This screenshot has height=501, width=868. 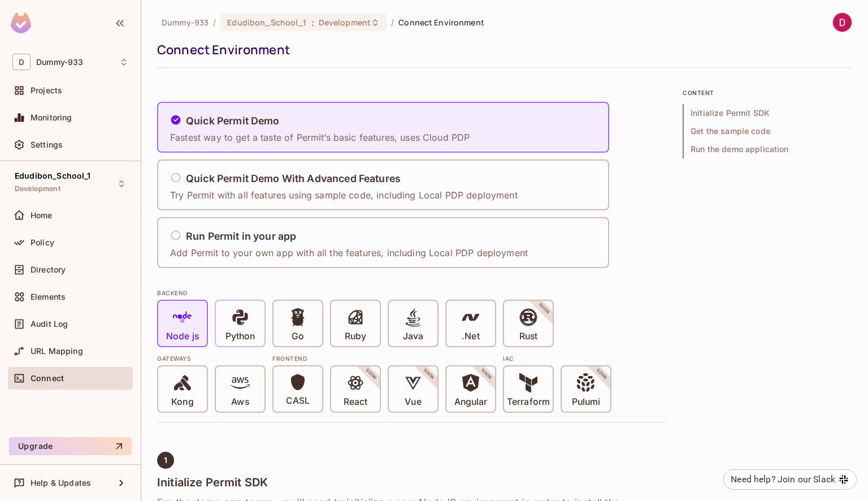 I want to click on p: content, so click(x=767, y=93).